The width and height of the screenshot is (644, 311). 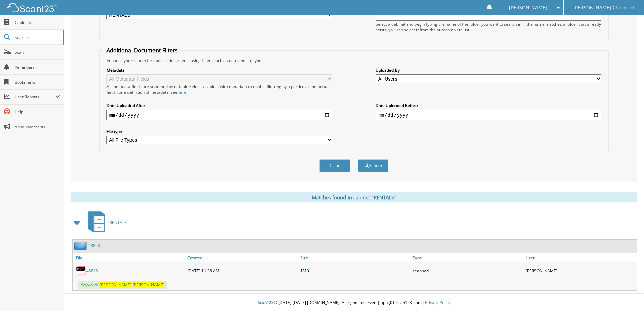 What do you see at coordinates (489, 70) in the screenshot?
I see `label: Uploaded By` at bounding box center [489, 70].